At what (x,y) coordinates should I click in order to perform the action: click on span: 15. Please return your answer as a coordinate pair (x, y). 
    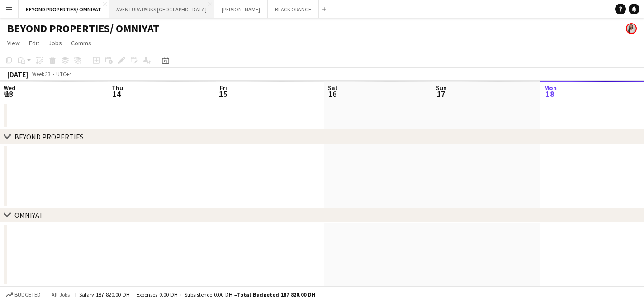
    Looking at the image, I should click on (223, 93).